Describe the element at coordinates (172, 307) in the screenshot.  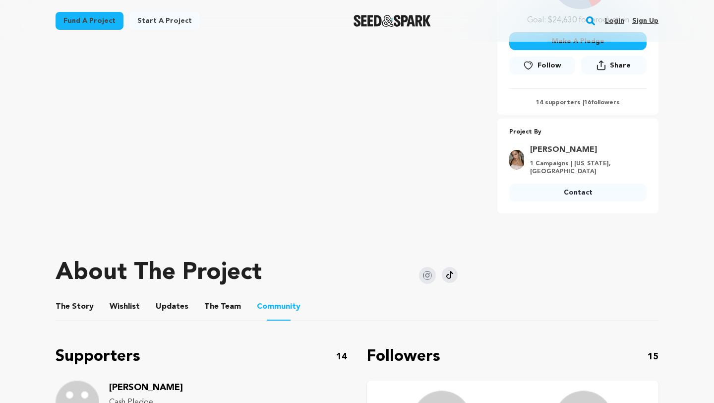
I see `span: Updates` at that location.